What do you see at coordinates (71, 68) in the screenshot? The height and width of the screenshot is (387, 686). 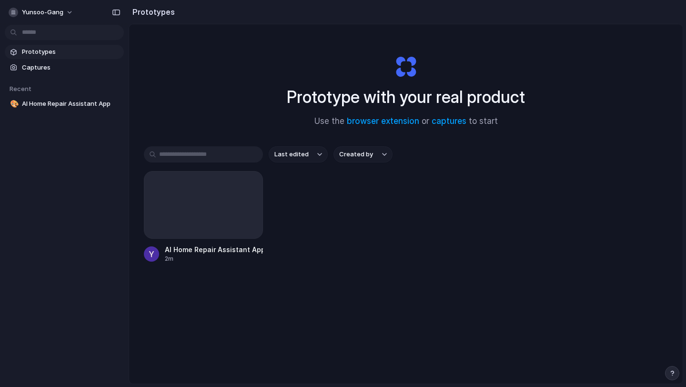 I see `span: Captures` at bounding box center [71, 68].